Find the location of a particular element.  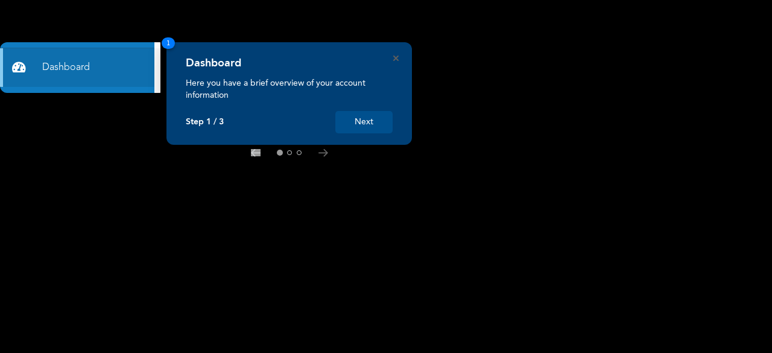

button: Next is located at coordinates (364, 122).